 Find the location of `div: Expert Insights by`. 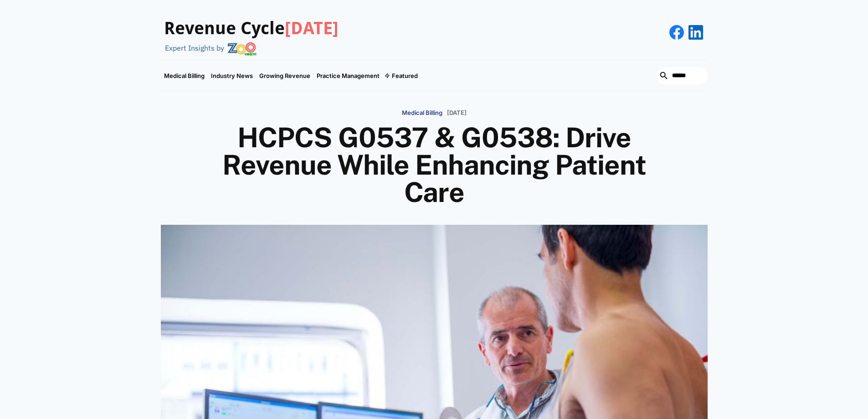

div: Expert Insights by is located at coordinates (195, 48).